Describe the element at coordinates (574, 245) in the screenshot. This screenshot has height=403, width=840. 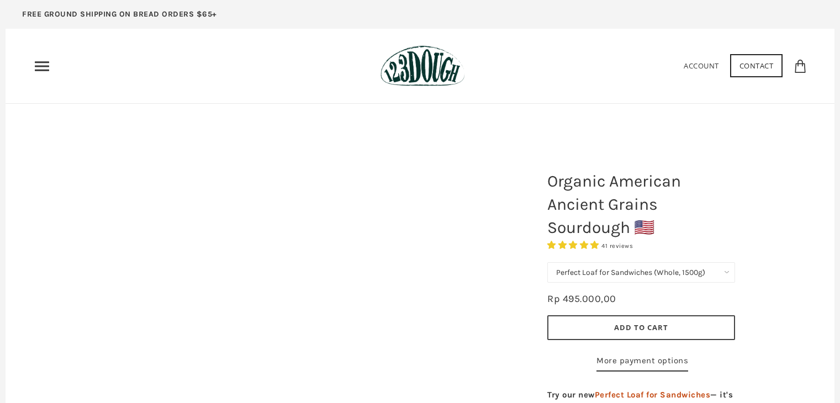
I see `span: 4.93 stars` at that location.